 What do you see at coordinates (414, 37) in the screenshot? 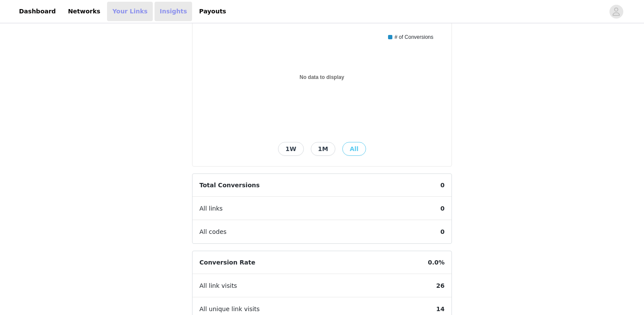
I see `text: # of Conversions` at bounding box center [414, 37].